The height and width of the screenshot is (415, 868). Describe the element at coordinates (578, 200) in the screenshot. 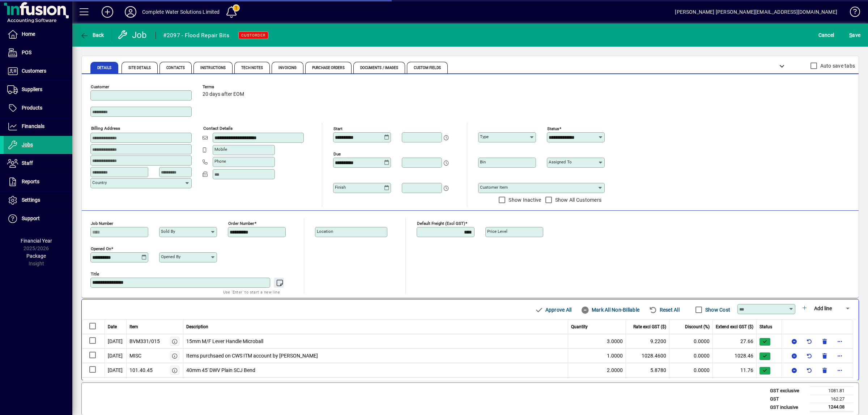

I see `label: Show All Customers` at that location.